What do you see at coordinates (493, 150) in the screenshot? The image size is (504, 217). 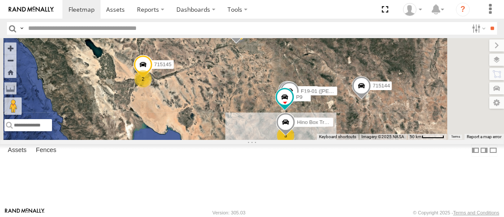 I see `label: Hide Summary Table` at bounding box center [493, 150].